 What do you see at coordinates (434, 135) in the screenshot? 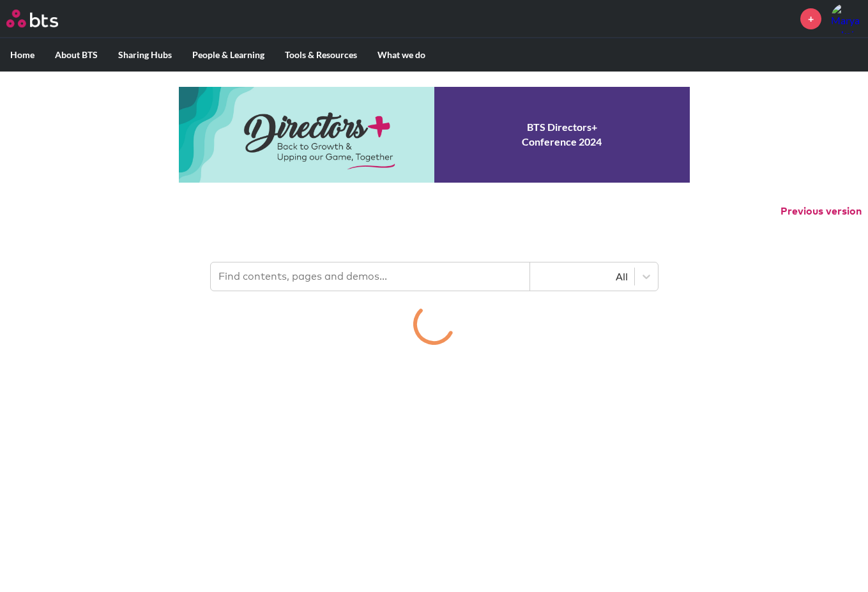
I see `a: Conference 2024` at bounding box center [434, 135].